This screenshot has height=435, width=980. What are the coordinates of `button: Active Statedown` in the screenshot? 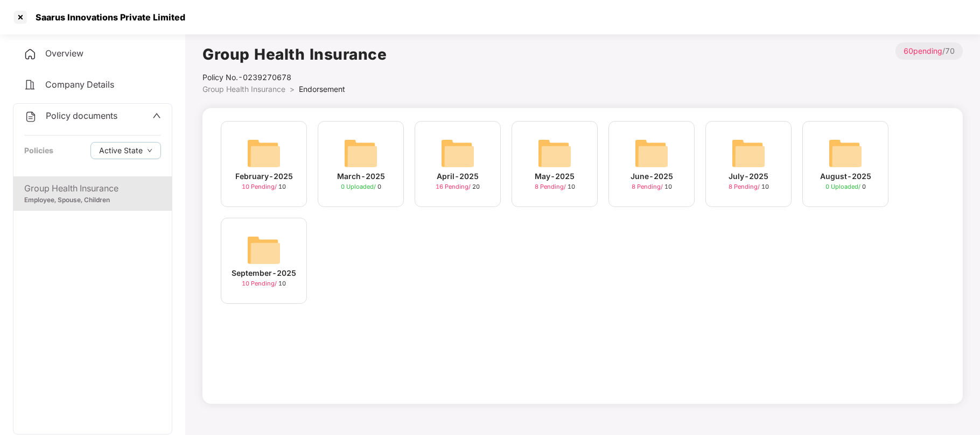 It's located at (125, 150).